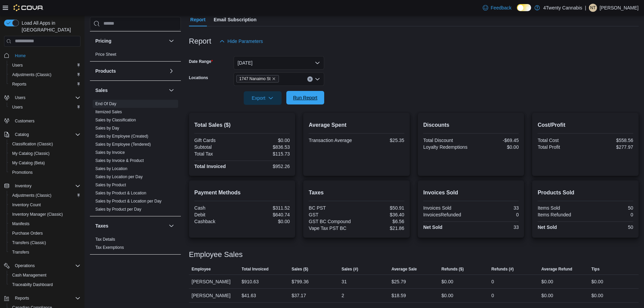 The height and width of the screenshot is (308, 644). I want to click on div: $799.36, so click(300, 281).